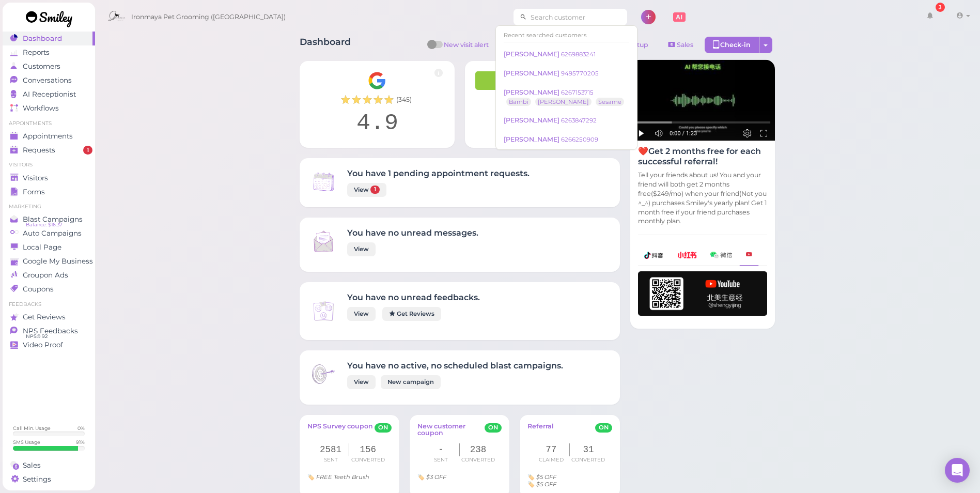 The image size is (980, 493). I want to click on span: NPS® 92, so click(37, 336).